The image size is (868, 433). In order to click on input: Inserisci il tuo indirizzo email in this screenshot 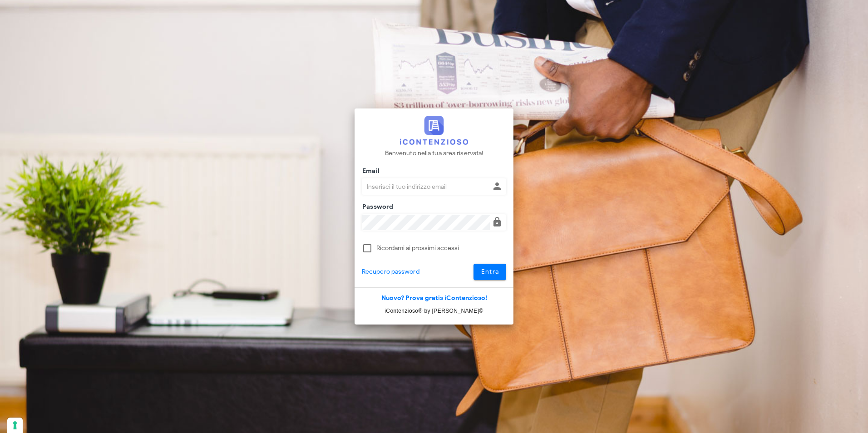, I will do `click(426, 187)`.